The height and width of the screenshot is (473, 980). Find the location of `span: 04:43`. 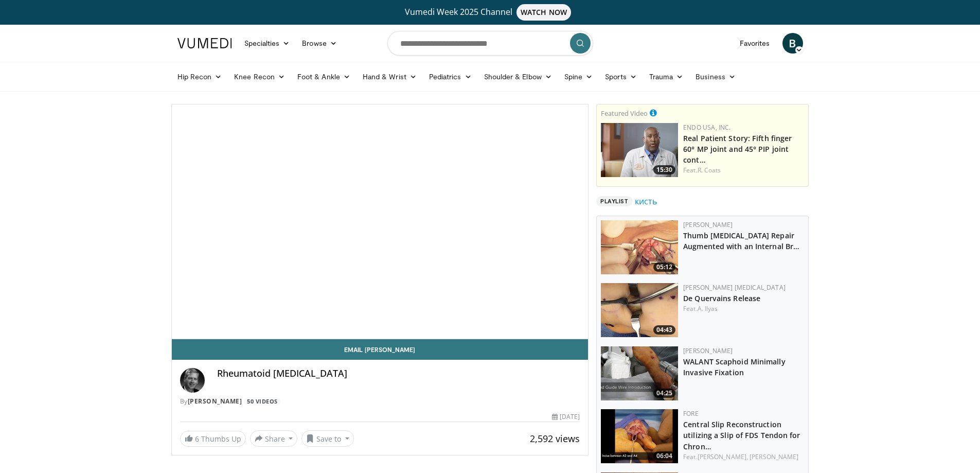

span: 04:43 is located at coordinates (664, 330).